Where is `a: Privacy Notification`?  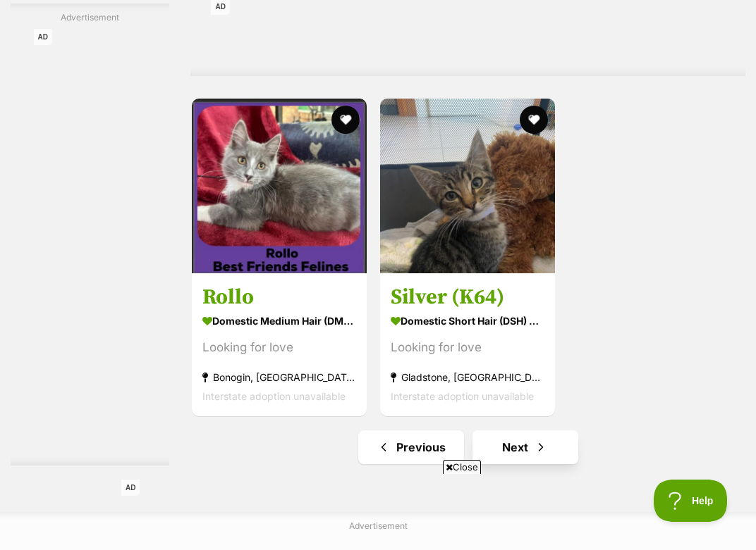
a: Privacy Notification is located at coordinates (507, 7).